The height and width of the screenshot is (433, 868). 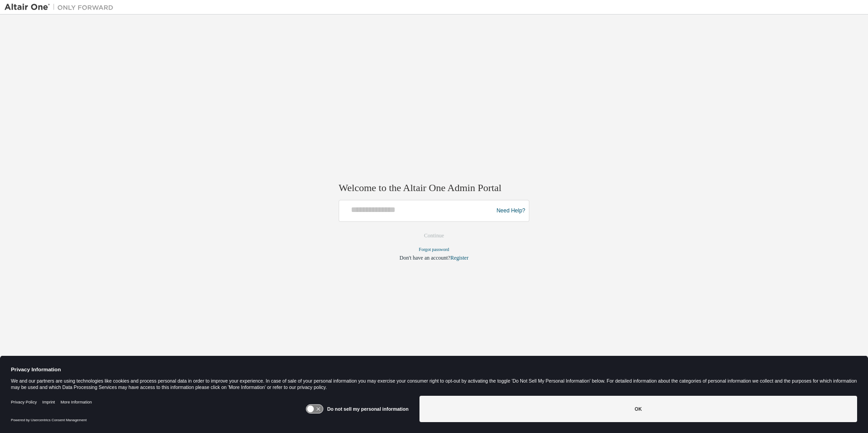 I want to click on h2: Welcome to the Altair One Admin Portal, so click(x=434, y=188).